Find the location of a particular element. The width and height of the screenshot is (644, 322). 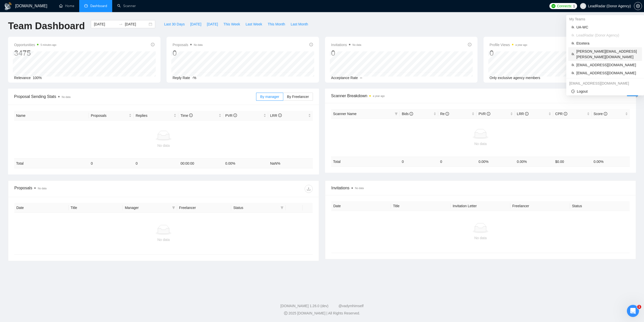

input: Start date is located at coordinates (105, 24).